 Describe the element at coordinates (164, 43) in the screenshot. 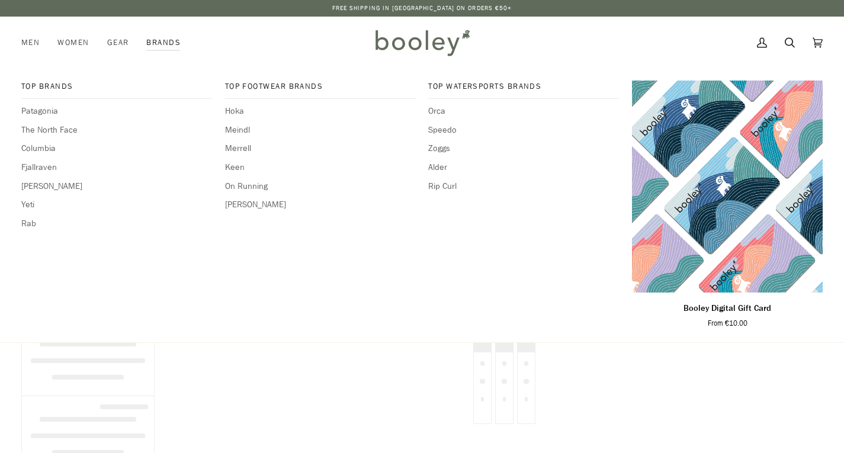

I see `a: Brands` at that location.